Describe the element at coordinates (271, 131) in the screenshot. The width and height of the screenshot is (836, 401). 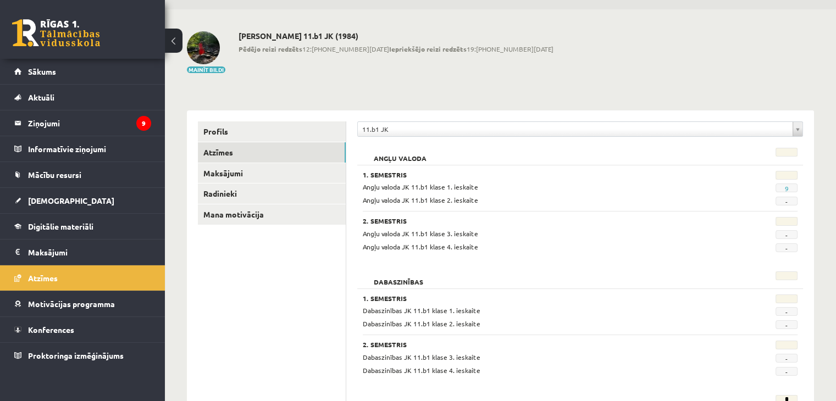
I see `a: Profils` at that location.